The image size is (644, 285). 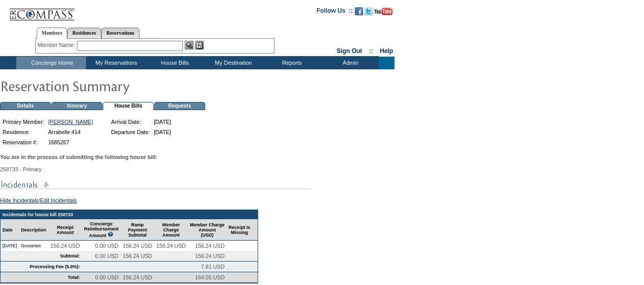 What do you see at coordinates (130, 132) in the screenshot?
I see `td: Departure Date:` at bounding box center [130, 132].